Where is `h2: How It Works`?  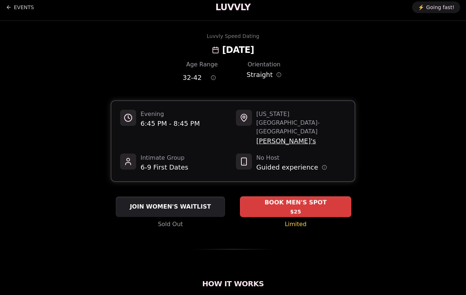 h2: How It Works is located at coordinates (233, 283).